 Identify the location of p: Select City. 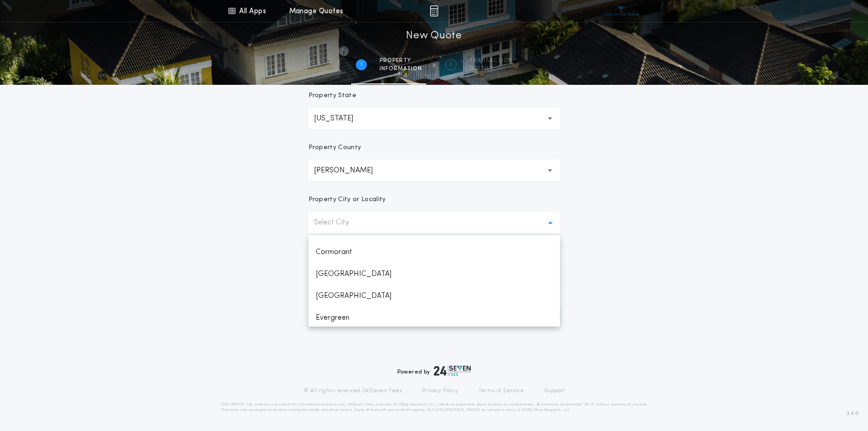
(339, 222).